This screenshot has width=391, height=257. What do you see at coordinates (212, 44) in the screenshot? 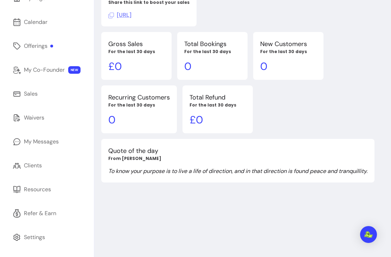
I see `p: Total Bookings` at bounding box center [212, 44].